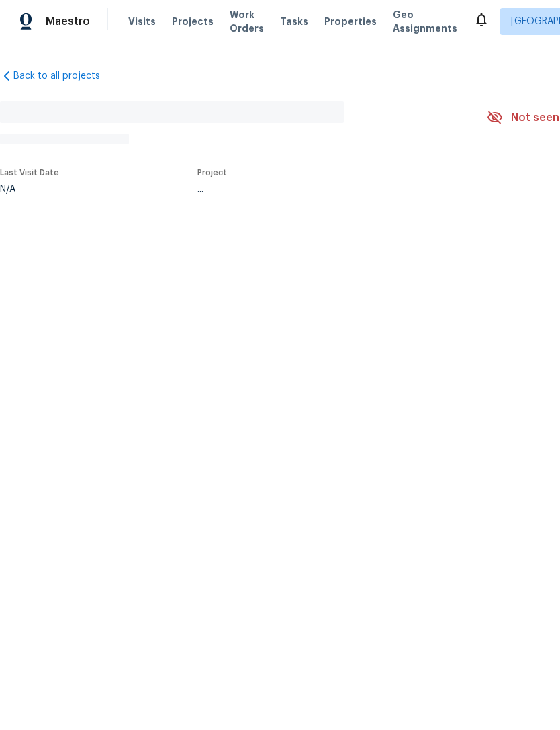 Image resolution: width=560 pixels, height=730 pixels. I want to click on span: Tasks, so click(294, 21).